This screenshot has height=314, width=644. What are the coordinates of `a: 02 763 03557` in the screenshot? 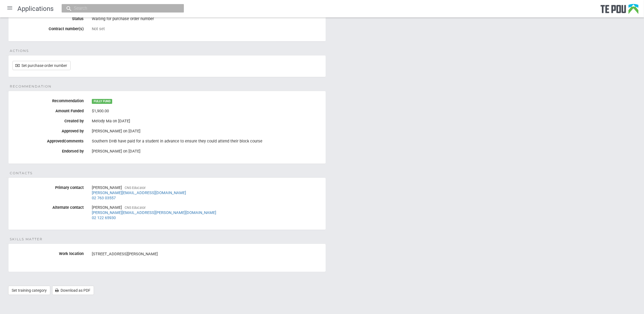 It's located at (104, 198).